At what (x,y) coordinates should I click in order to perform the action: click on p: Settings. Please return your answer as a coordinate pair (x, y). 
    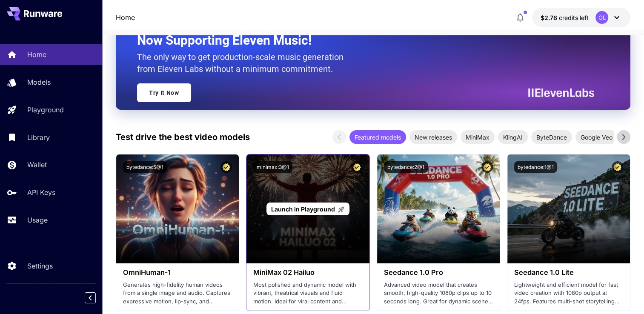
    Looking at the image, I should click on (40, 266).